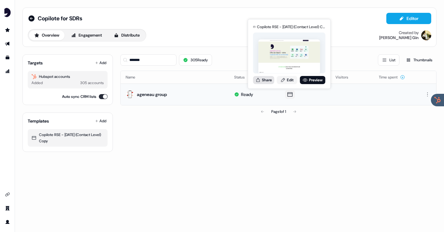 The height and width of the screenshot is (232, 444). Describe the element at coordinates (409, 33) in the screenshot. I see `div: Created by` at that location.